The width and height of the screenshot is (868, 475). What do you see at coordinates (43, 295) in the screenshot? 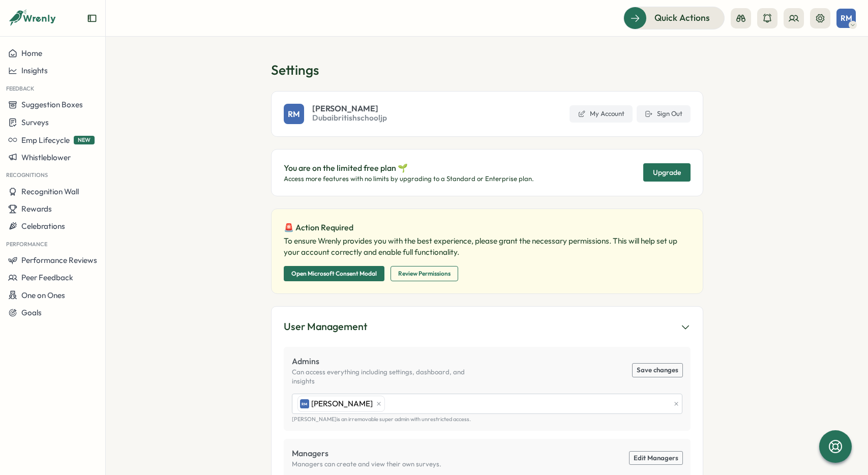
I see `span: One on Ones` at bounding box center [43, 295].